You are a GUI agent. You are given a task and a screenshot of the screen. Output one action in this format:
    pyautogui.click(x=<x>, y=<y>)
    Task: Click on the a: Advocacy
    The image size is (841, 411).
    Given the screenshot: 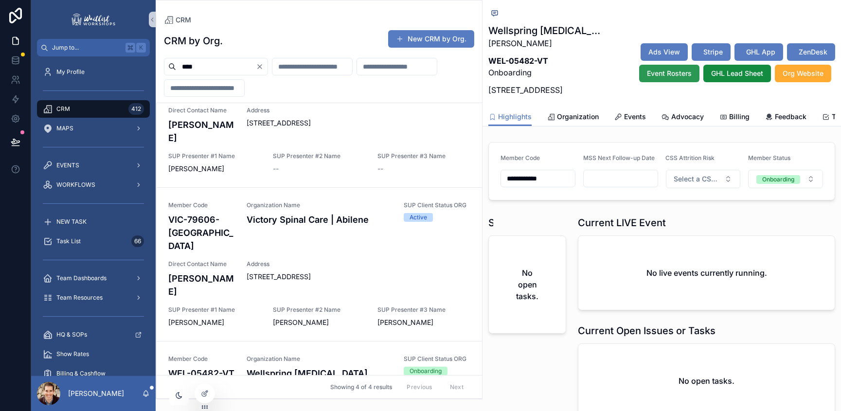 What is the action you would take?
    pyautogui.click(x=682, y=118)
    